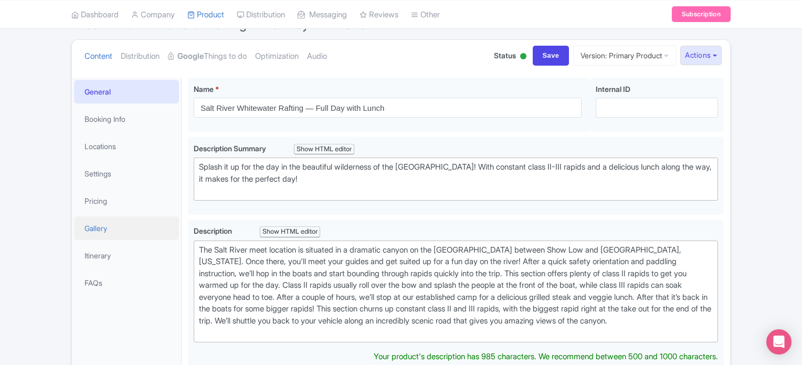  I want to click on a: Settings, so click(126, 173).